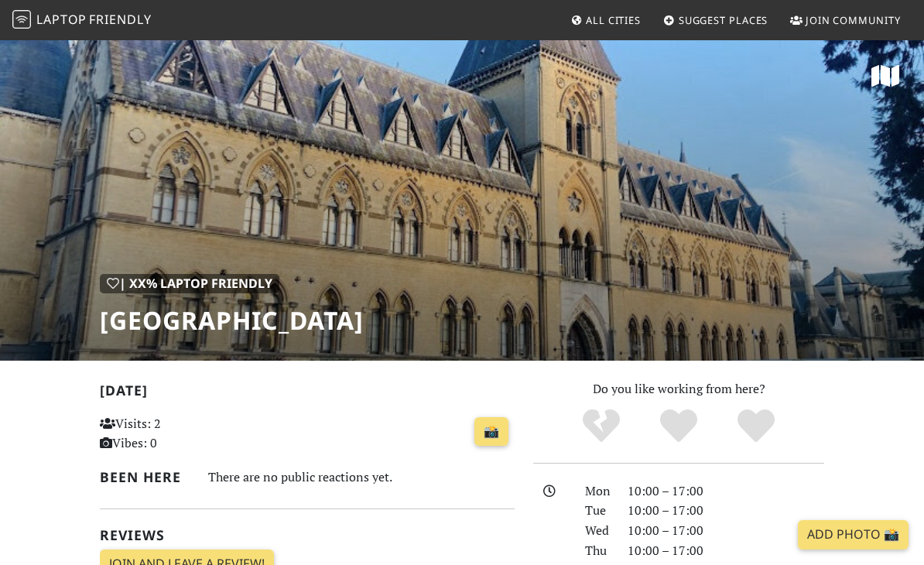 Image resolution: width=924 pixels, height=565 pixels. Describe the element at coordinates (597, 551) in the screenshot. I see `div: Thu` at that location.